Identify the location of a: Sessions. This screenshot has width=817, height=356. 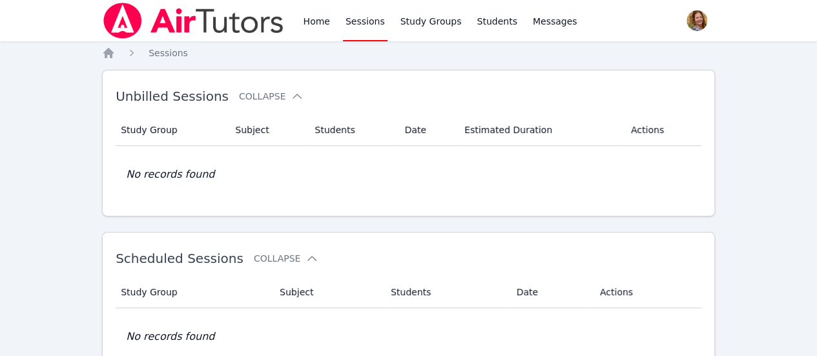
(168, 53).